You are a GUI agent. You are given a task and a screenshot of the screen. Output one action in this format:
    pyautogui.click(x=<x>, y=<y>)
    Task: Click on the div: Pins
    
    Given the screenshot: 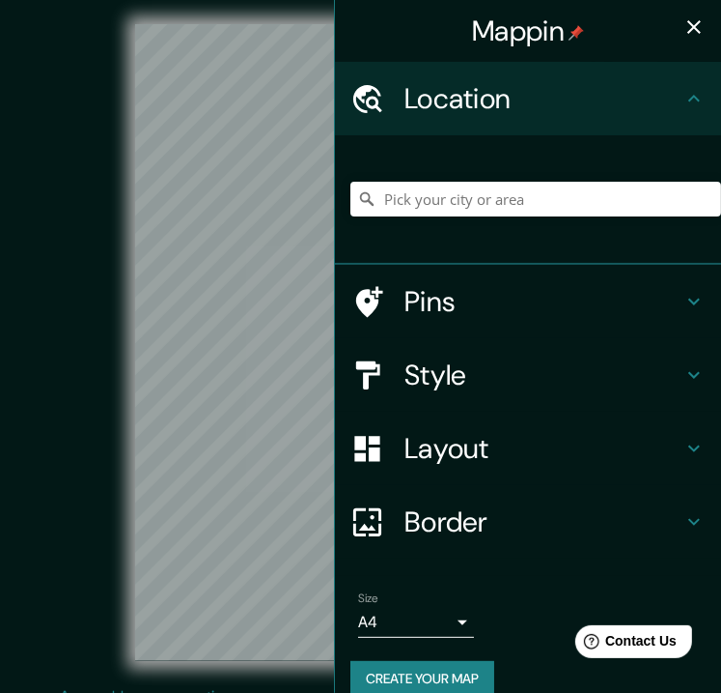 What is the action you would take?
    pyautogui.click(x=528, y=301)
    